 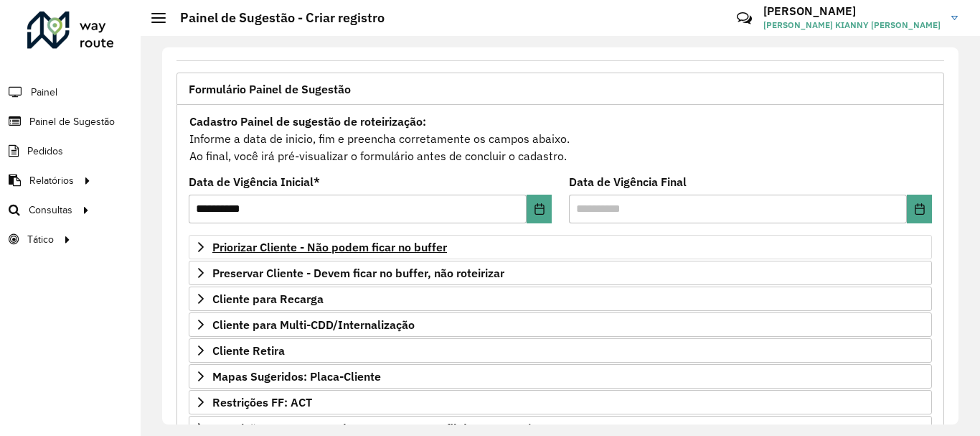 I want to click on a: Contato Rápido, so click(x=744, y=18).